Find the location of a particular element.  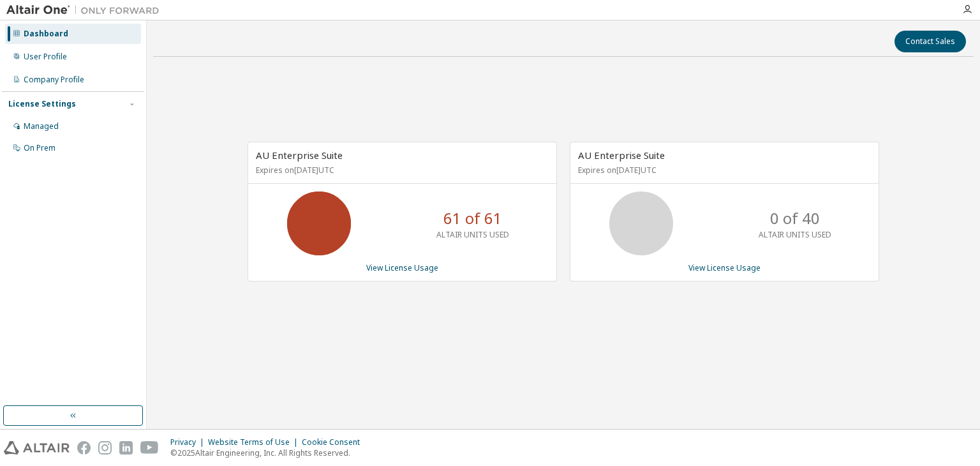

img: linkedin.svg is located at coordinates (125, 448).